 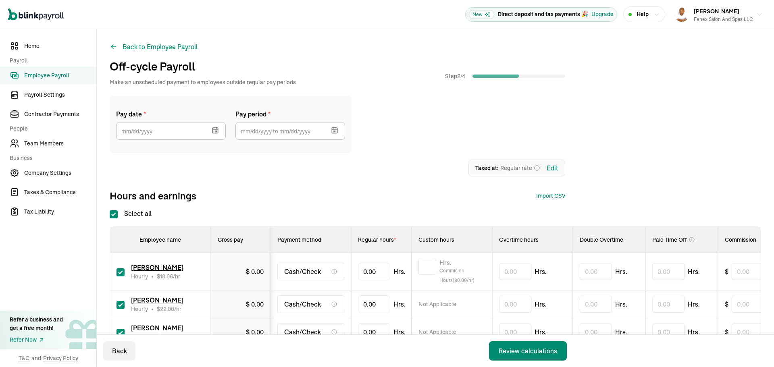 What do you see at coordinates (60, 212) in the screenshot?
I see `span: Tax Liability` at bounding box center [60, 212].